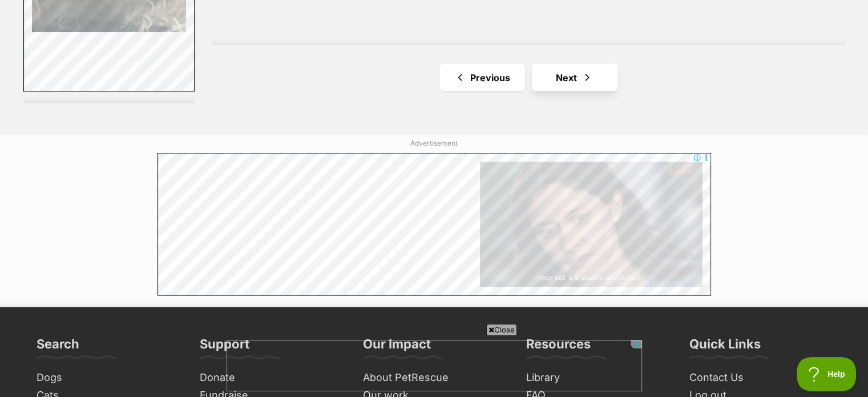 This screenshot has width=868, height=397. Describe the element at coordinates (502, 330) in the screenshot. I see `span: Close` at that location.